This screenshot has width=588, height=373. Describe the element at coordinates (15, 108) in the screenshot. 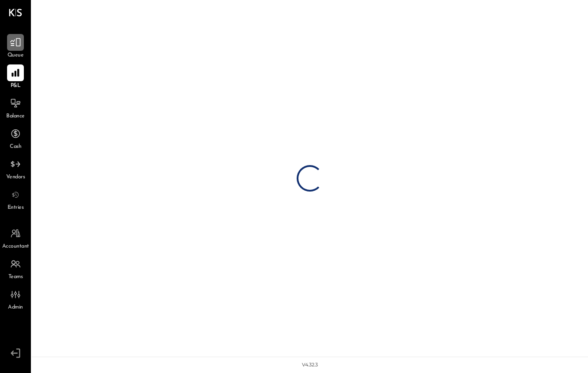

I see `a: Balance` at that location.